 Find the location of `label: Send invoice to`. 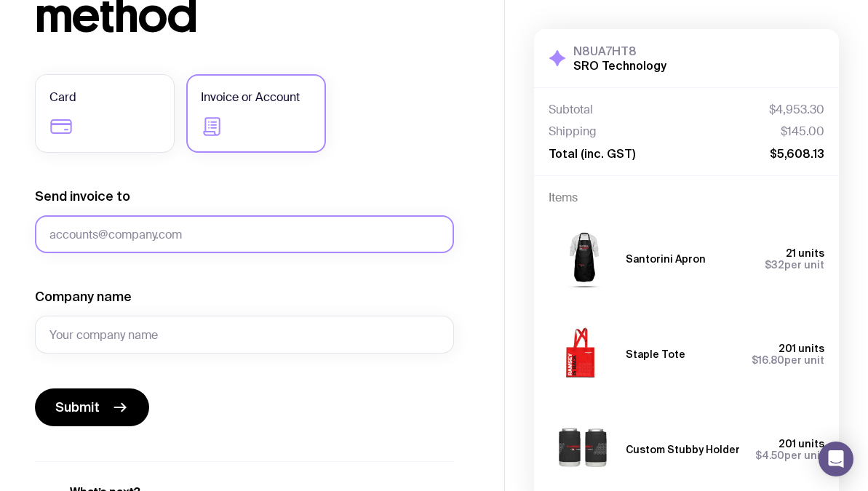

label: Send invoice to is located at coordinates (82, 196).